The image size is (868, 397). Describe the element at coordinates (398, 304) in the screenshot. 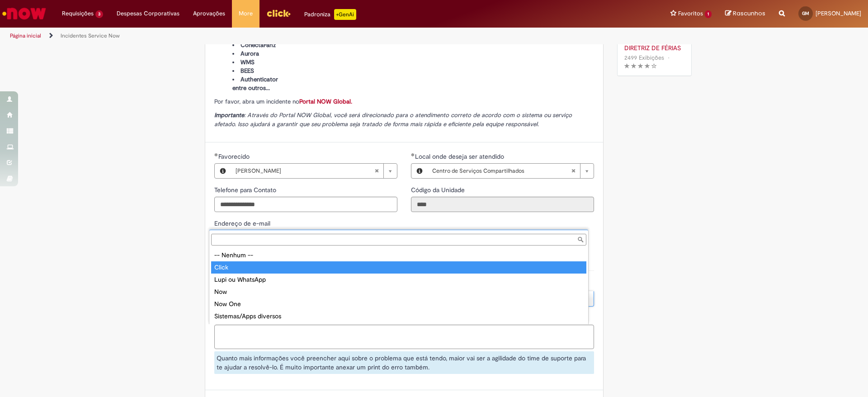

I see `div: Now One` at that location.